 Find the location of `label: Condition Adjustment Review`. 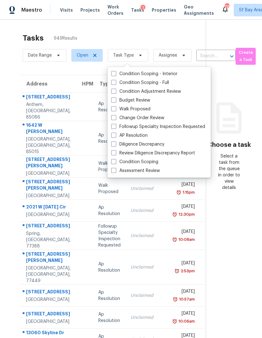

label: Condition Adjustment Review is located at coordinates (146, 92).